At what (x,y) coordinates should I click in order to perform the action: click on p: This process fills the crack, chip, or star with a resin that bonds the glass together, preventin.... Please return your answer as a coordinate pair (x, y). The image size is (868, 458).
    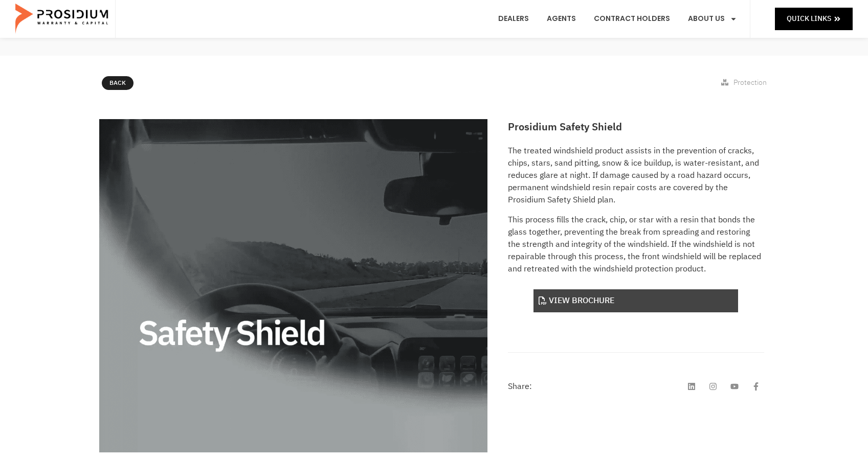
    Looking at the image, I should click on (635, 244).